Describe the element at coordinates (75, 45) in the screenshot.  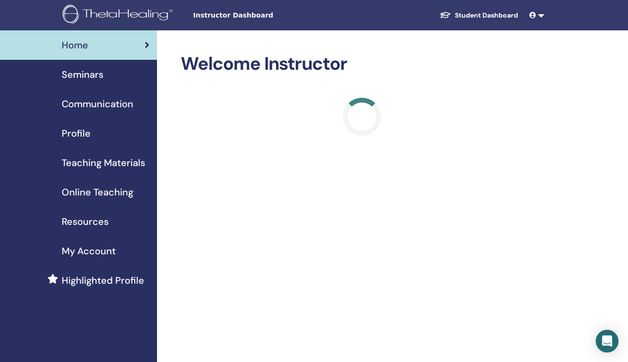
I see `span: Home` at that location.